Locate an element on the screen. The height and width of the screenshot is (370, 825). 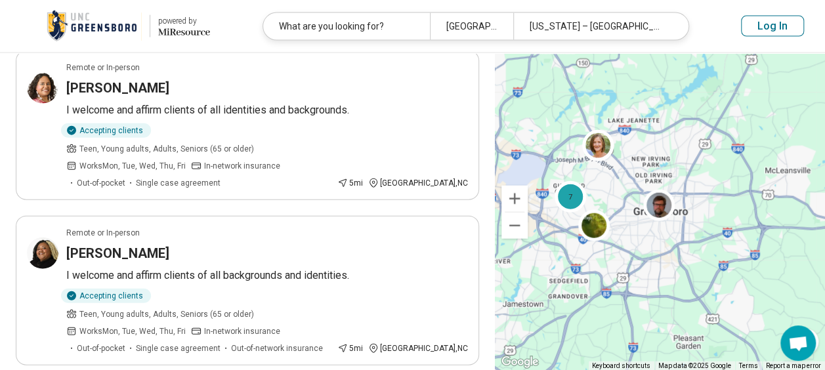
button: Zoom out is located at coordinates (515, 226).